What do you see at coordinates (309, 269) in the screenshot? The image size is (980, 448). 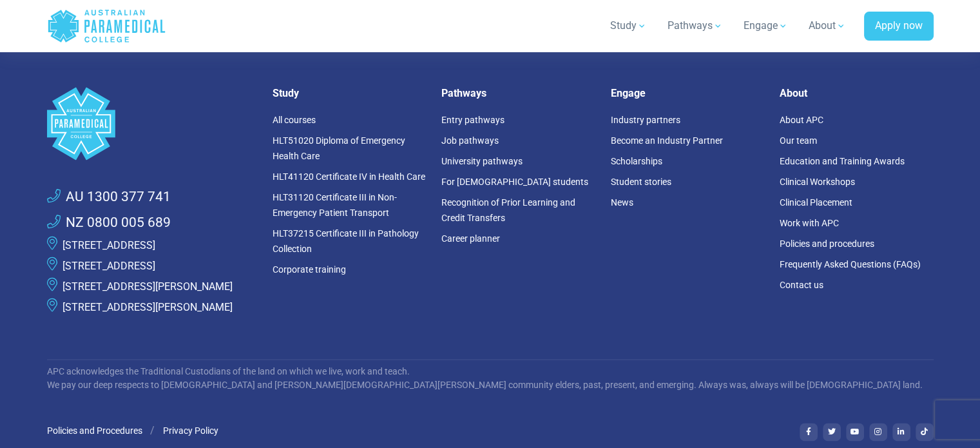 I see `a: Corporate training` at bounding box center [309, 269].